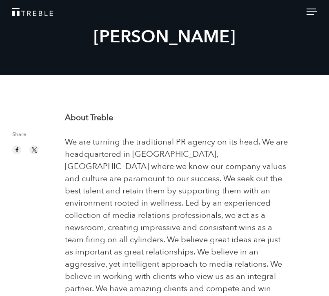 The image size is (329, 296). What do you see at coordinates (34, 150) in the screenshot?
I see `img: twitter sharing button` at bounding box center [34, 150].